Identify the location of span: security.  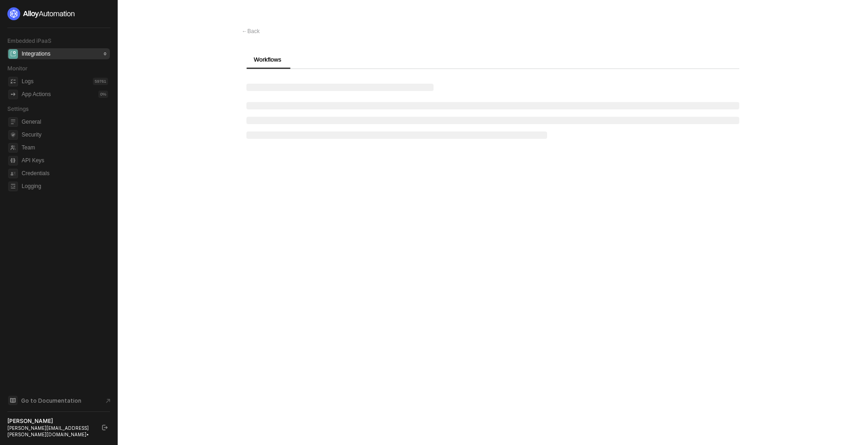
(13, 134).